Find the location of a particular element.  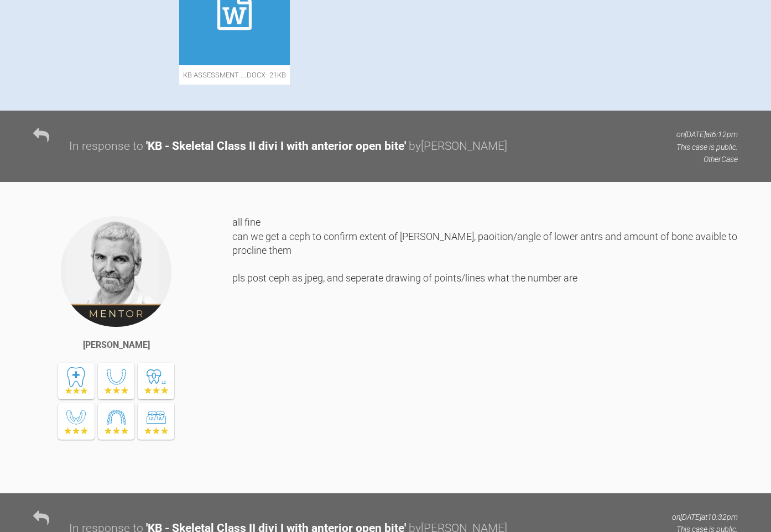

p: Other Case is located at coordinates (707, 159).